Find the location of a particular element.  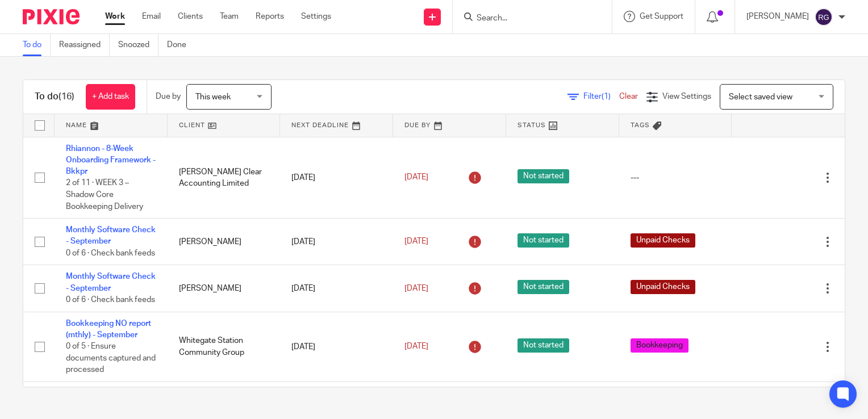

h1: To do is located at coordinates (54, 97).